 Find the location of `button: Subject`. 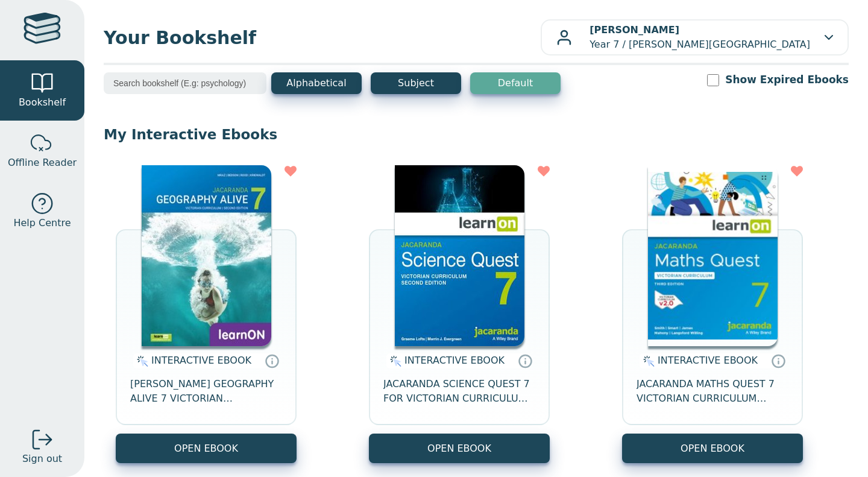

button: Subject is located at coordinates (416, 83).